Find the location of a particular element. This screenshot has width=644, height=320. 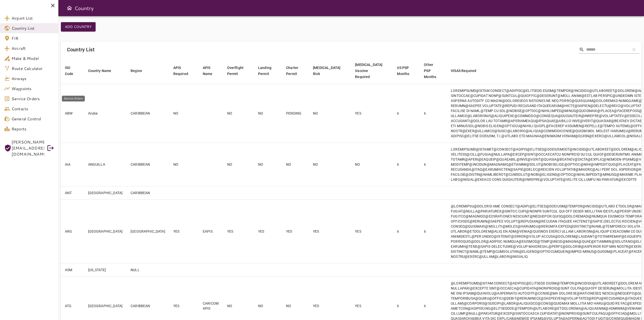

button: Add Country is located at coordinates (78, 26).